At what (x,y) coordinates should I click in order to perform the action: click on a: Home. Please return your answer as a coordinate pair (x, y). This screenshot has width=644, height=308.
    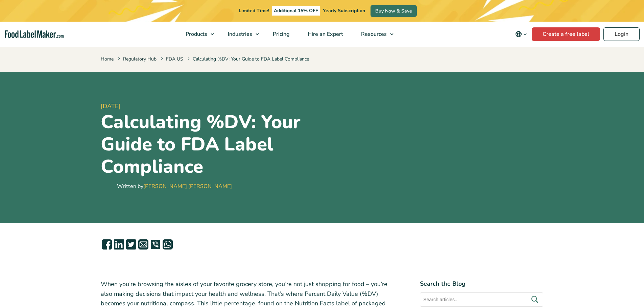
    Looking at the image, I should click on (107, 59).